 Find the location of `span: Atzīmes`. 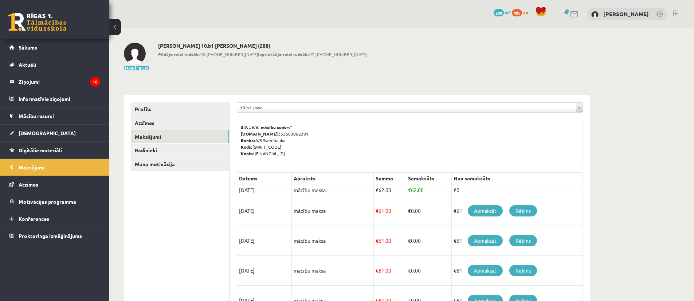

span: Atzīmes is located at coordinates (28, 184).